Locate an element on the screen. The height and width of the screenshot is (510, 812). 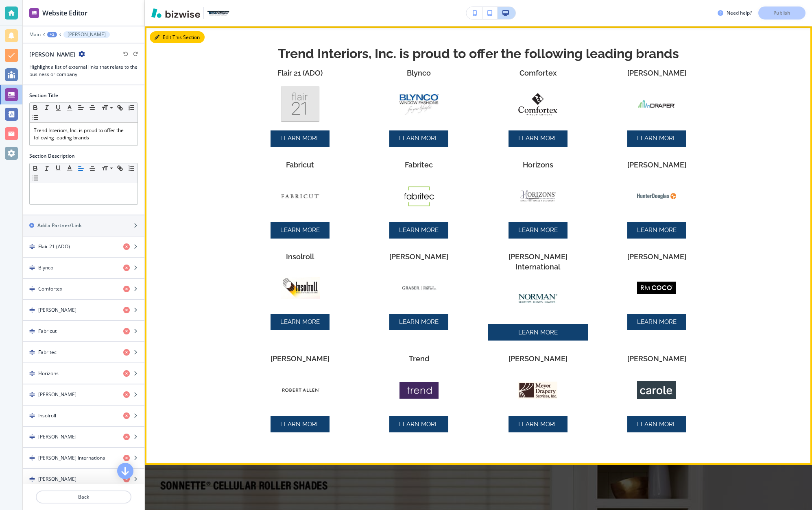
img: Logo for partner Draper is located at coordinates (656, 104).